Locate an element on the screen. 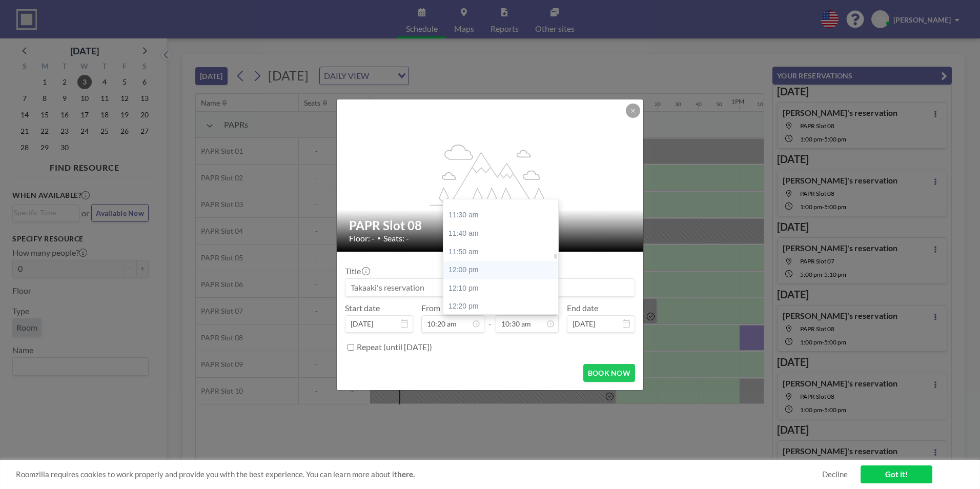 Image resolution: width=980 pixels, height=489 pixels. div: 12:20 pm is located at coordinates (503, 306).